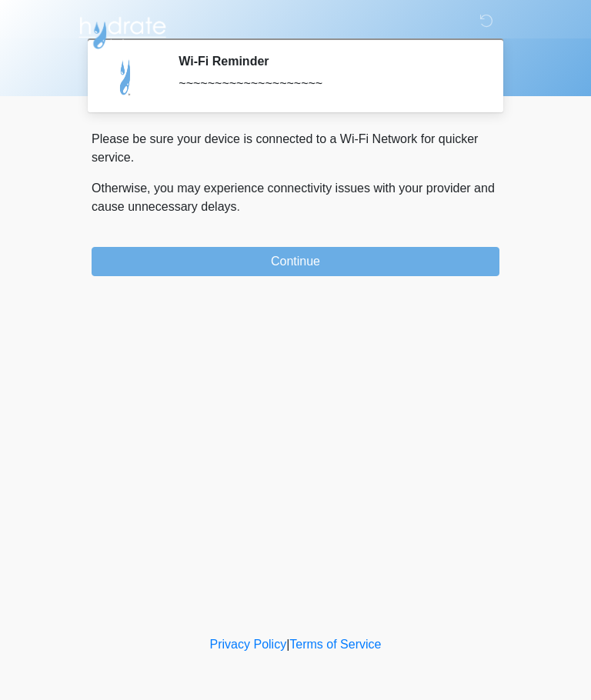 The height and width of the screenshot is (700, 591). Describe the element at coordinates (123, 31) in the screenshot. I see `img: Hydrate IV Bar - Scottsdale Logo` at that location.